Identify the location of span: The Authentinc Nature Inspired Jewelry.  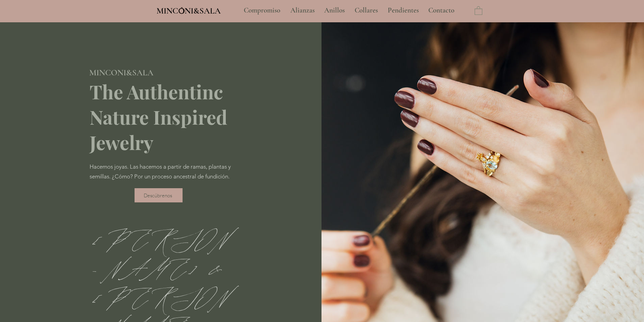
(158, 116).